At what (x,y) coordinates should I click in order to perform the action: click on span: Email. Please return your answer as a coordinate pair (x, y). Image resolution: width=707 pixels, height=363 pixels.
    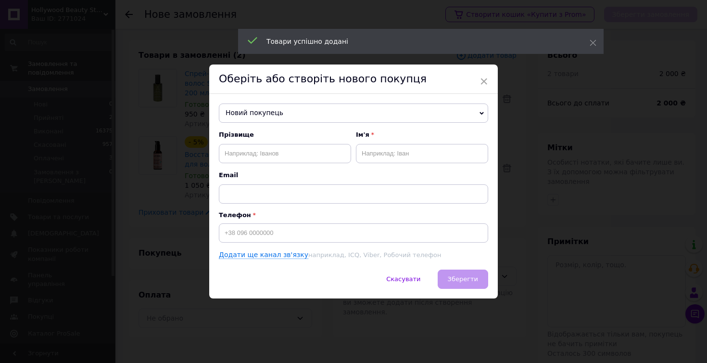
    Looking at the image, I should click on (353, 175).